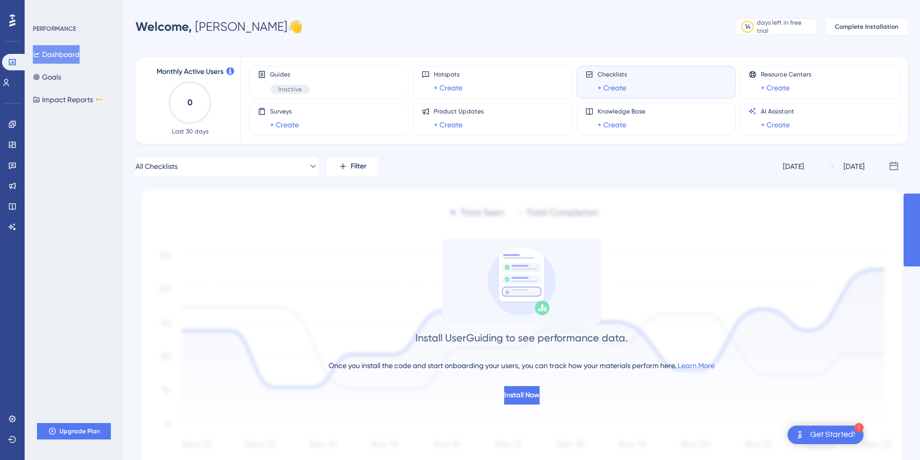 This screenshot has width=920, height=460. I want to click on button: Goals, so click(47, 77).